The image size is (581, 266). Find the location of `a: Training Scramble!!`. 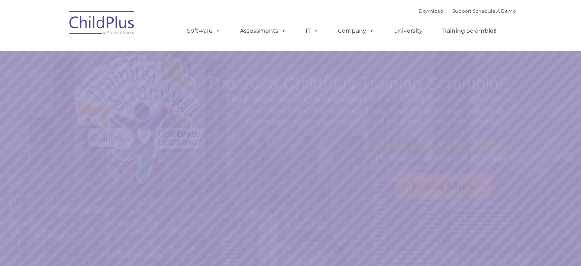

a: Training Scramble!! is located at coordinates (469, 31).